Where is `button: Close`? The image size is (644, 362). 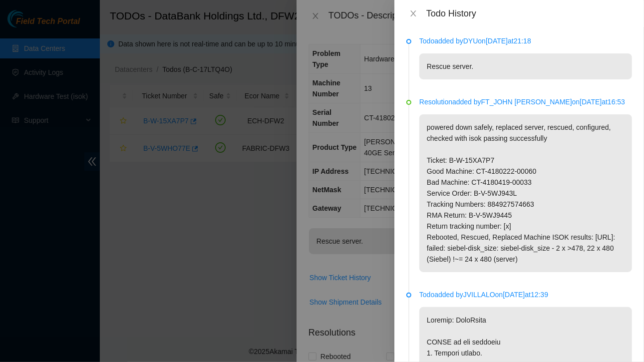
button: Close is located at coordinates (413, 14).